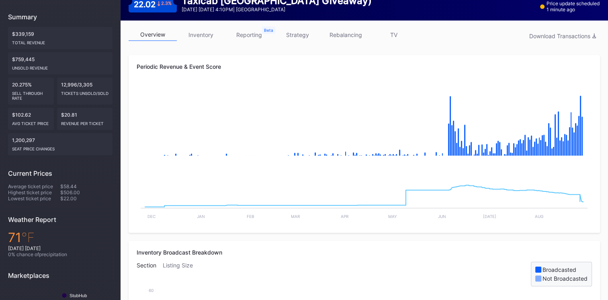 The height and width of the screenshot is (300, 608). What do you see at coordinates (149, 273) in the screenshot?
I see `div: Section` at bounding box center [149, 273].